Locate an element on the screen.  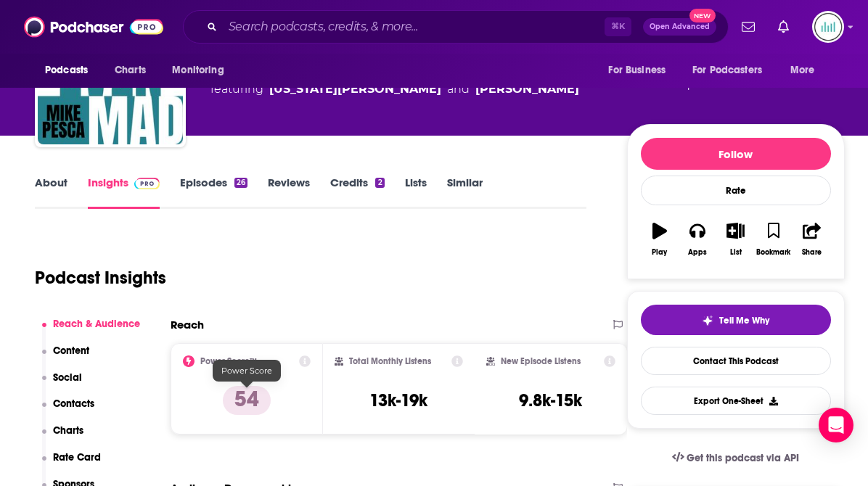
h3: 13k-19k is located at coordinates (399, 400).